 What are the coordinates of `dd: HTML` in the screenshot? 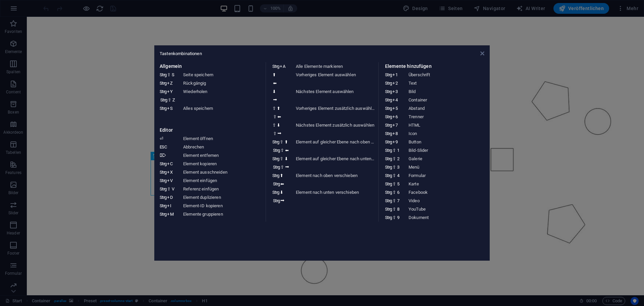 It's located at (448, 125).